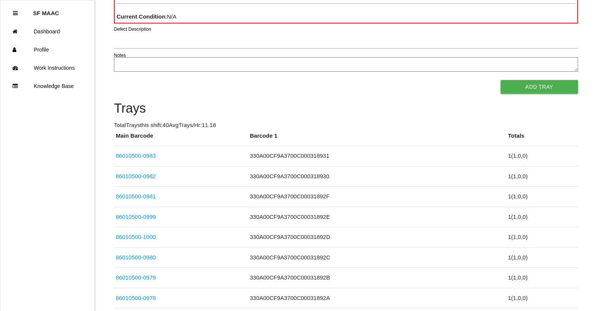  What do you see at coordinates (132, 29) in the screenshot?
I see `label: Defect Description` at bounding box center [132, 29].